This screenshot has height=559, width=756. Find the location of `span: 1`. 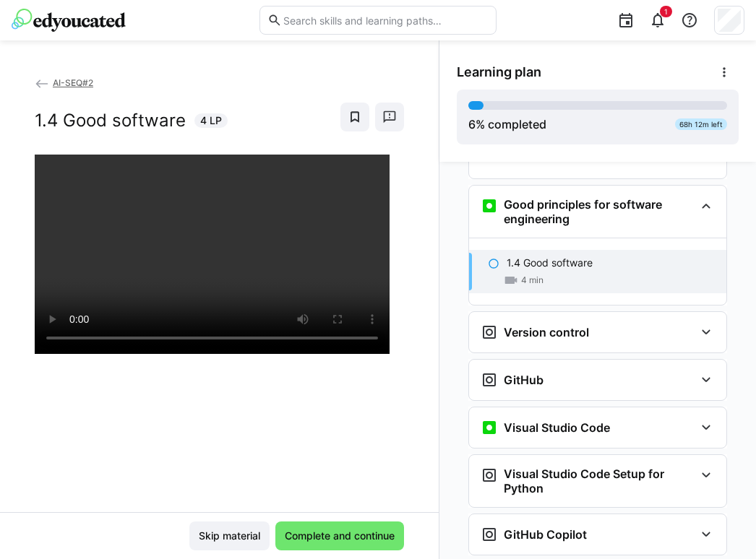

span: 1 is located at coordinates (665, 11).